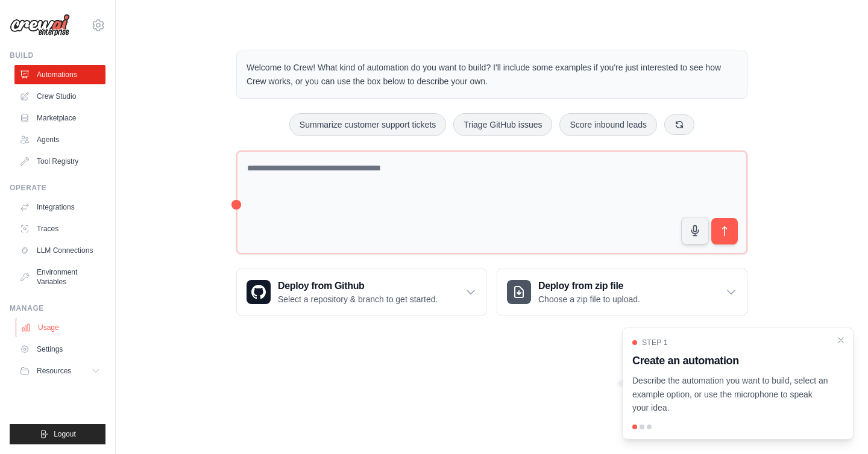  Describe the element at coordinates (57, 308) in the screenshot. I see `div: Manage` at that location.